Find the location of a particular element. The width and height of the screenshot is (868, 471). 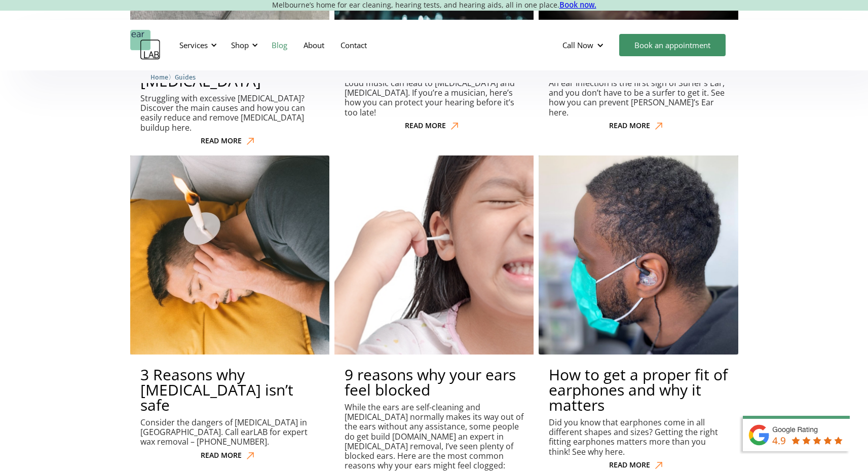

a: Home is located at coordinates (159, 76).